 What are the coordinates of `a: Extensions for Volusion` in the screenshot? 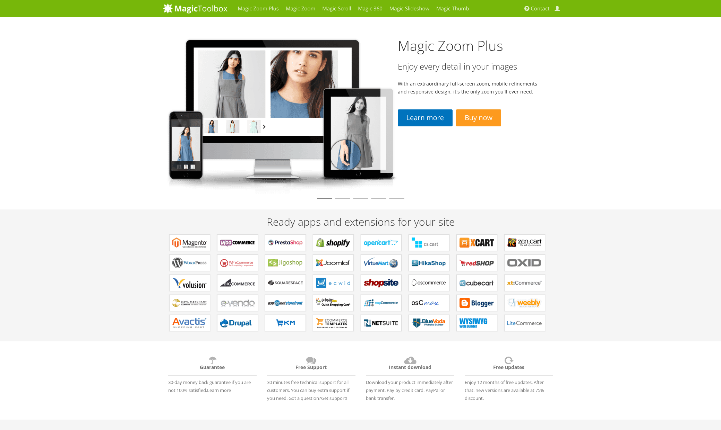 It's located at (190, 283).